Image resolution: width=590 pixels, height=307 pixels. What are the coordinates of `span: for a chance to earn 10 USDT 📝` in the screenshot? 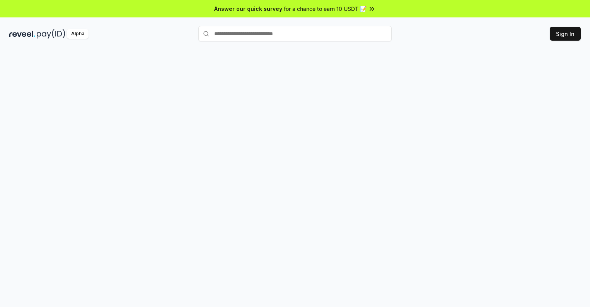 It's located at (325, 9).